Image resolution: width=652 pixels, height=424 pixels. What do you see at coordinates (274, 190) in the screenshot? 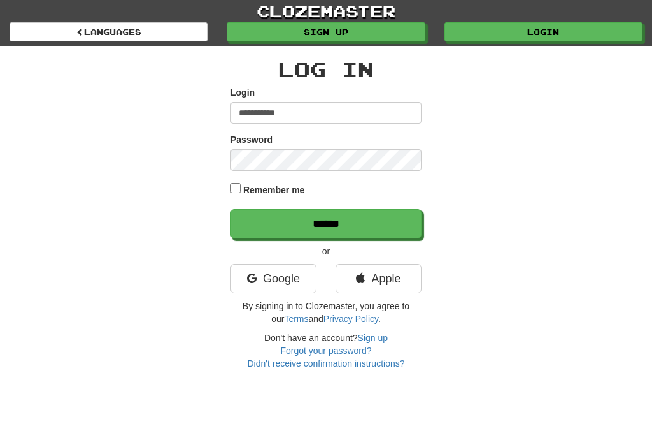
I see `label: Remember me` at bounding box center [274, 190].